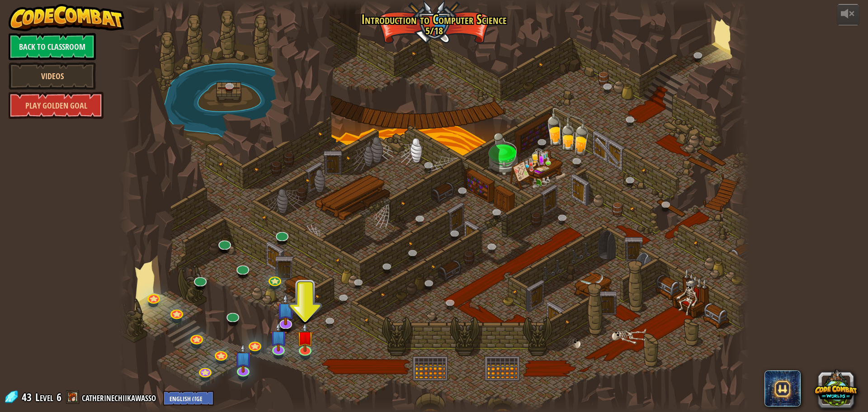 This screenshot has height=412, width=868. What do you see at coordinates (848, 15) in the screenshot?
I see `button: Adjust volume` at bounding box center [848, 15].